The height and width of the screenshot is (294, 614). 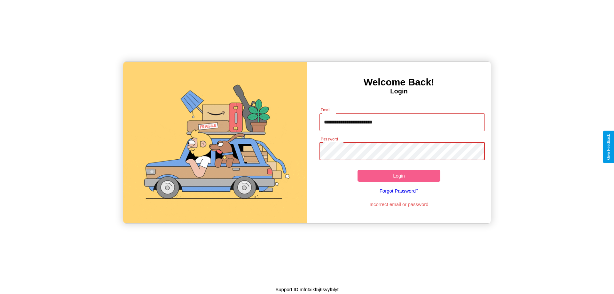 I want to click on p: Incorrect email or password, so click(x=399, y=204).